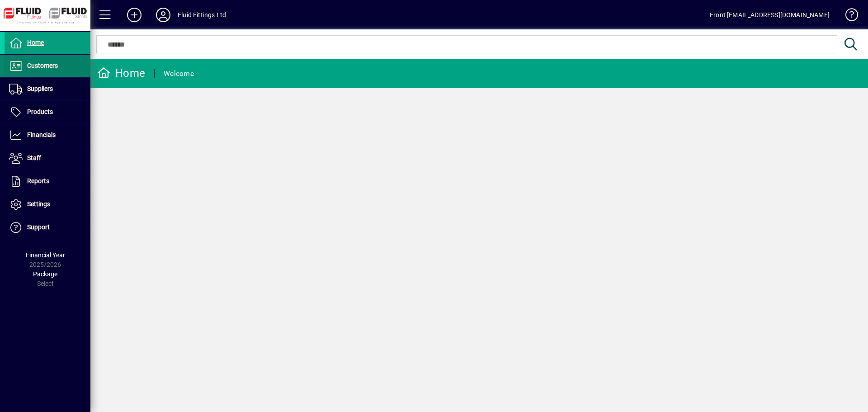 The height and width of the screenshot is (412, 868). What do you see at coordinates (47, 66) in the screenshot?
I see `a: Customers` at bounding box center [47, 66].